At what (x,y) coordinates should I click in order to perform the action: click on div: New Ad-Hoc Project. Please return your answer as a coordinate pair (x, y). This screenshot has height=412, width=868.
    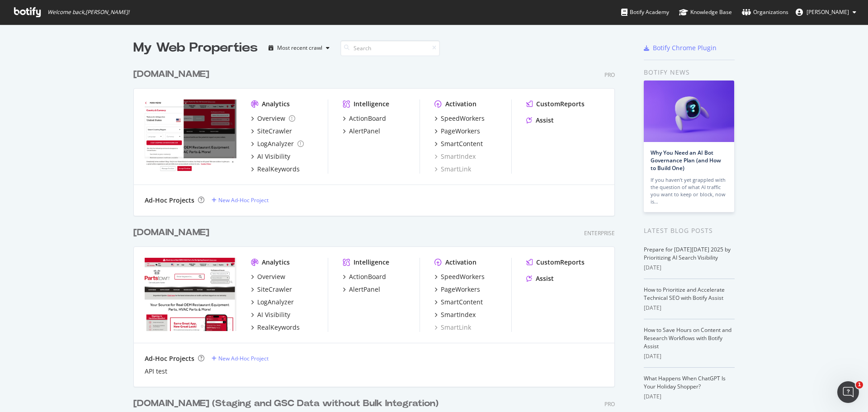
    Looking at the image, I should click on (243, 200).